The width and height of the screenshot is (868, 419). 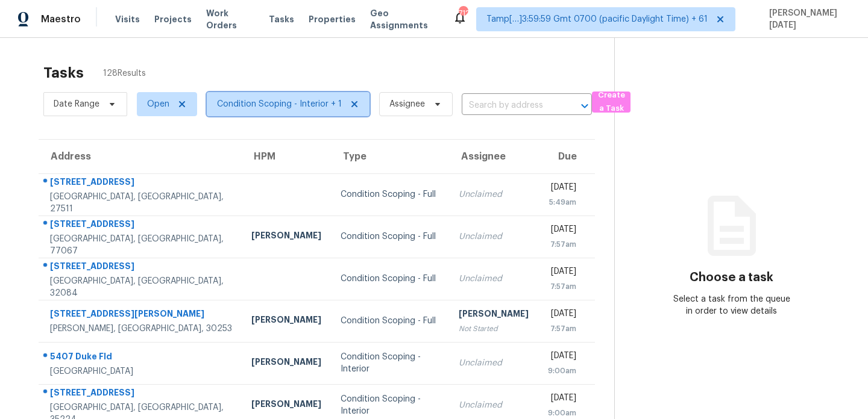 I want to click on button: Create a Task, so click(x=611, y=102).